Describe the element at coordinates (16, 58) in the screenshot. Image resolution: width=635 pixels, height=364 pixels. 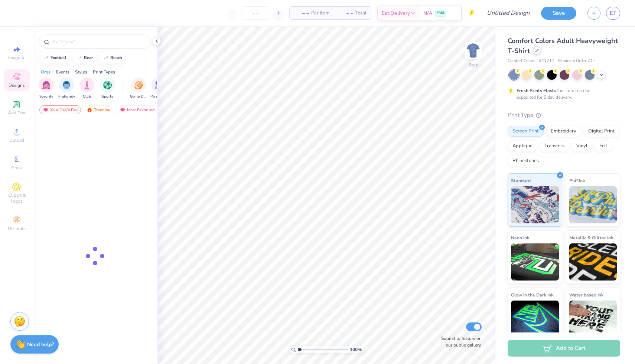
I see `span: Image AI` at that location.